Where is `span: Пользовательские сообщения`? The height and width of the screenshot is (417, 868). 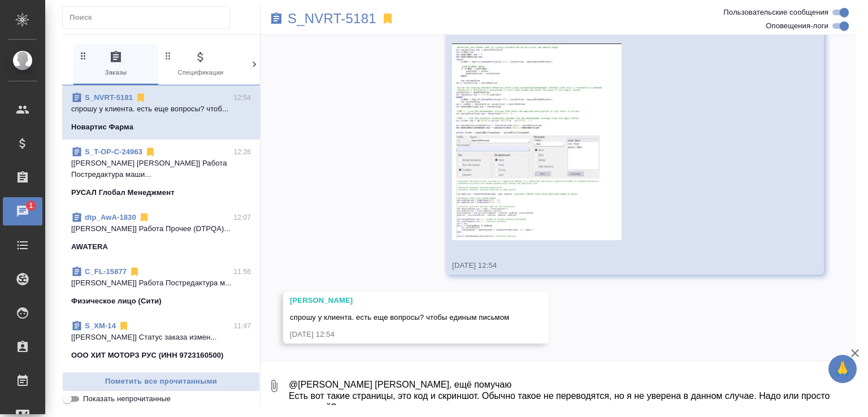
span: Пользовательские сообщения is located at coordinates (776, 12).